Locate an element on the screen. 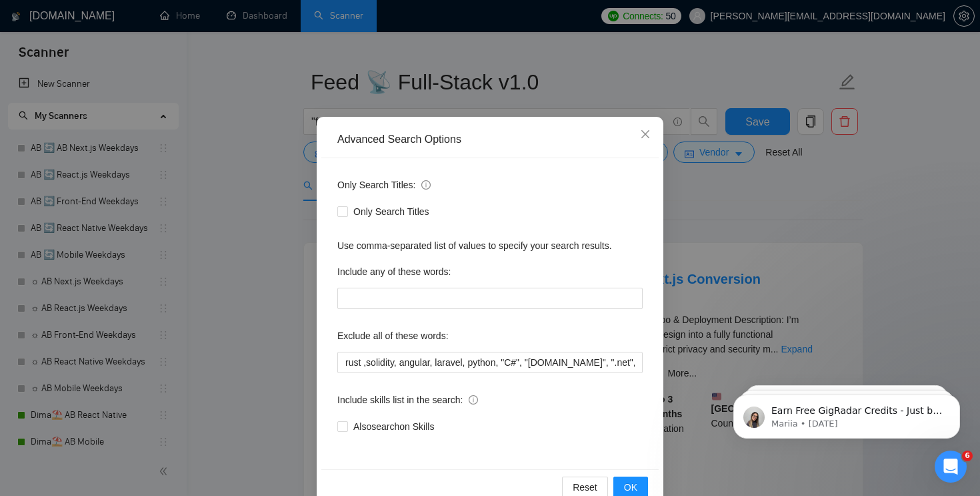  span: Include skills list in the search: is located at coordinates (407, 400).